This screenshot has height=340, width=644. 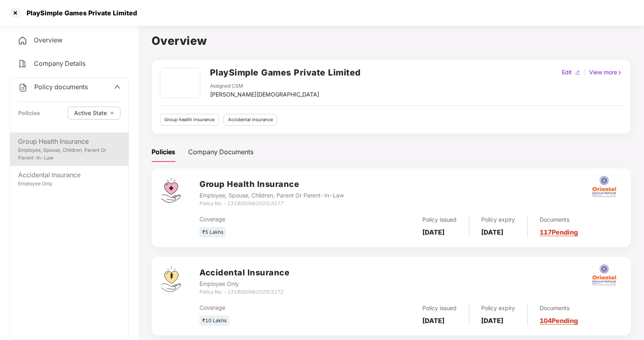 I want to click on div: Accidental Insurance, so click(x=69, y=175).